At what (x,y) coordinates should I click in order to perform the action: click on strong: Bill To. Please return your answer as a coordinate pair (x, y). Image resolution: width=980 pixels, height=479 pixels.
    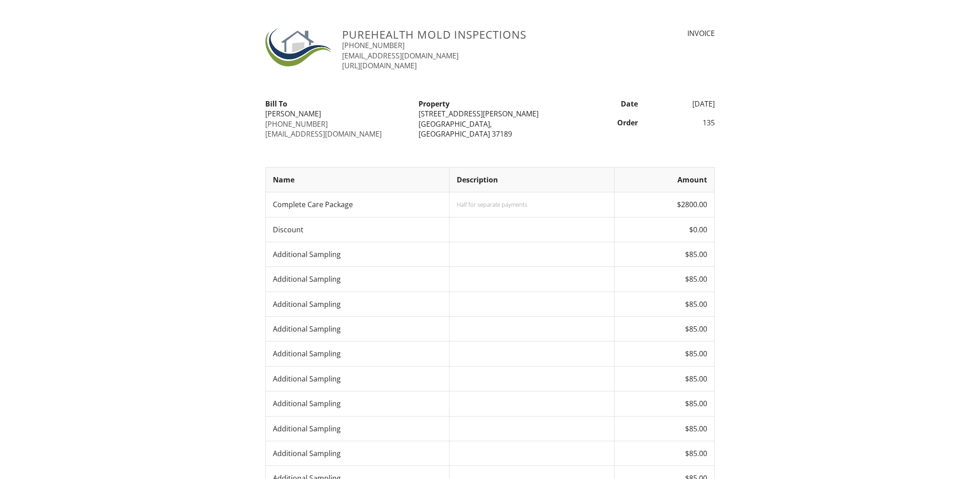
    Looking at the image, I should click on (276, 103).